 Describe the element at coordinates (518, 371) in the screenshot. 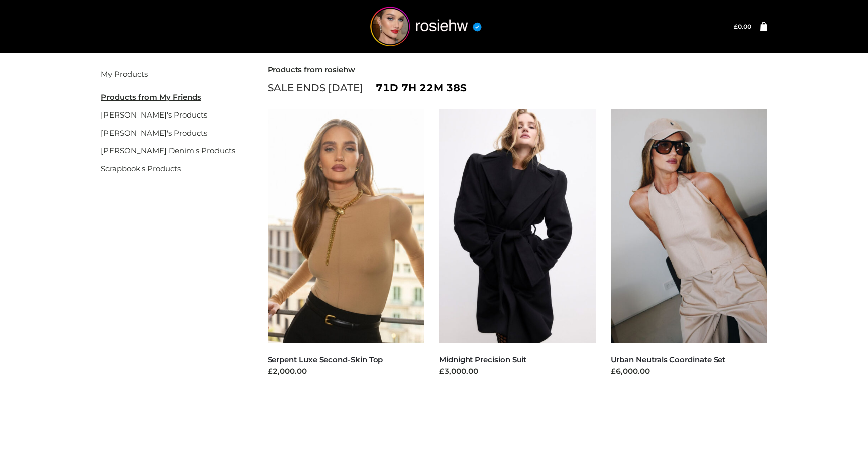

I see `div: £3,000.00` at that location.